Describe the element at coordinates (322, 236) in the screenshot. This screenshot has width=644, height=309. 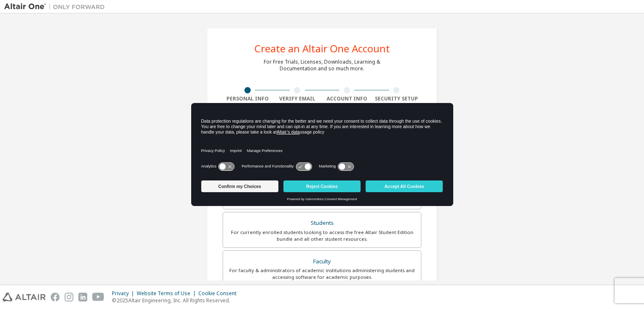
I see `div: For currently enrolled students looking to access the free Altair Student Edition bundle and all ...` at that location.